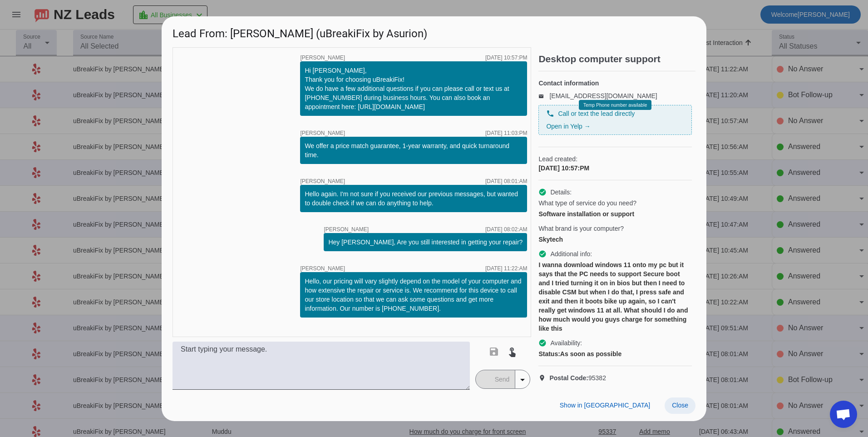 This screenshot has width=868, height=437. Describe the element at coordinates (550, 114) in the screenshot. I see `mat-icon: phone` at that location.